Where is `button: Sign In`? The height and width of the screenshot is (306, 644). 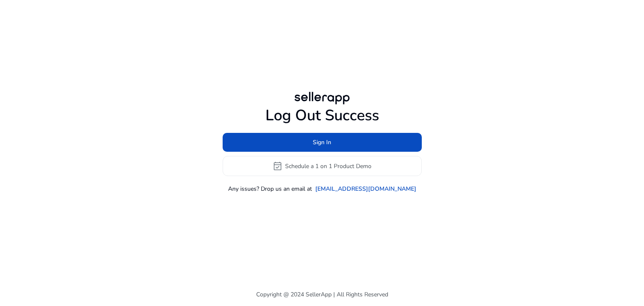
button: Sign In is located at coordinates (322, 142).